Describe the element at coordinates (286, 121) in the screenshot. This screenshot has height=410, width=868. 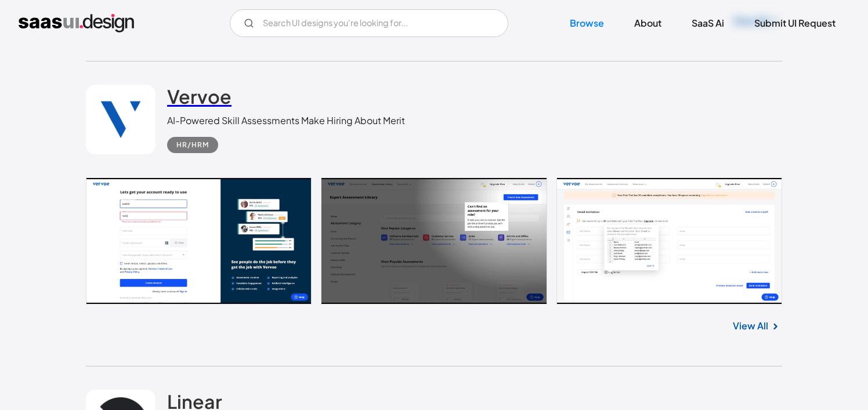
I see `div: AI-Powered Skill Assessments Make Hiring About Merit` at that location.